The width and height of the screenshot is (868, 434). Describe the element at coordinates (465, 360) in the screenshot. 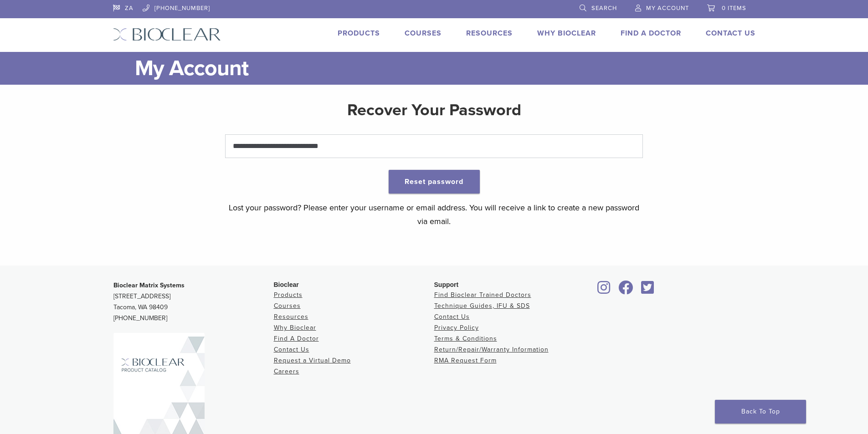

I see `a: RMA Request Form` at that location.